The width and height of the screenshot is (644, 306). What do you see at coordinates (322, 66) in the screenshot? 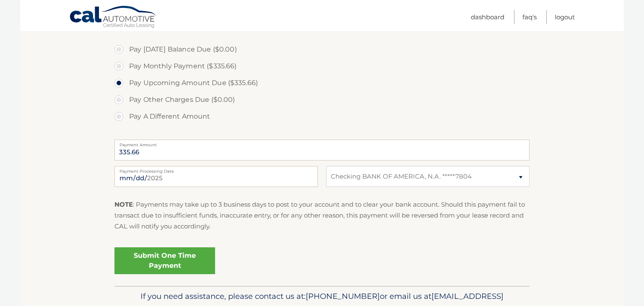
I see `label: Pay Monthly Payment ($335.66)` at bounding box center [322, 66].